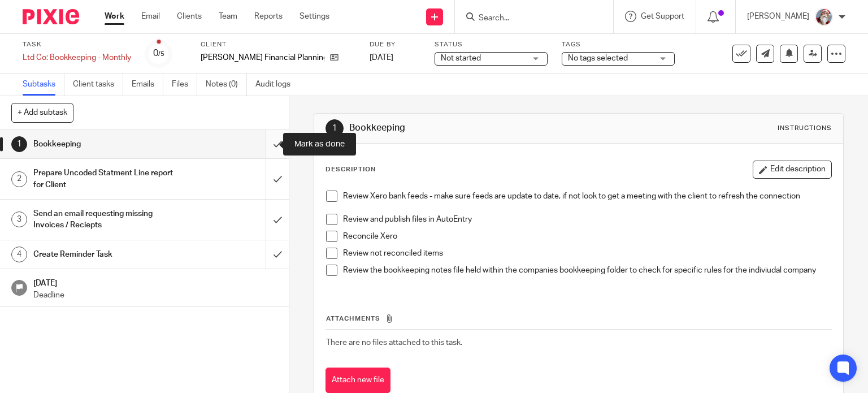 The image size is (868, 393). Describe the element at coordinates (189, 17) in the screenshot. I see `a: Clients` at that location.